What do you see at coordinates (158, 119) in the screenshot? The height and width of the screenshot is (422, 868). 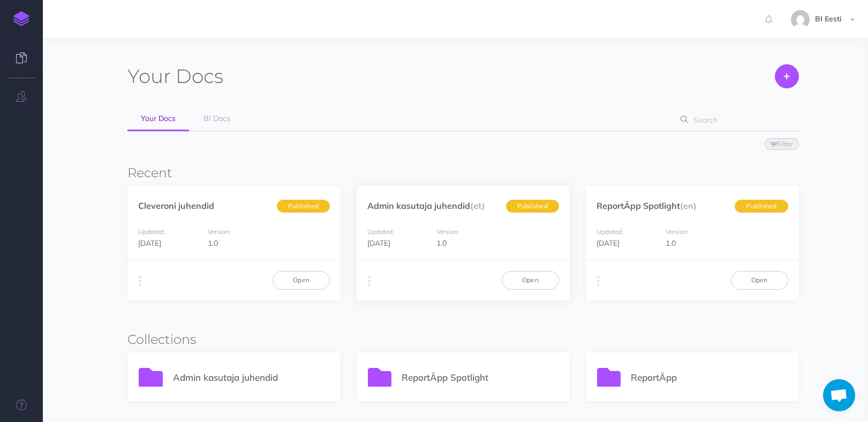 I see `span: Your Docs` at bounding box center [158, 119].